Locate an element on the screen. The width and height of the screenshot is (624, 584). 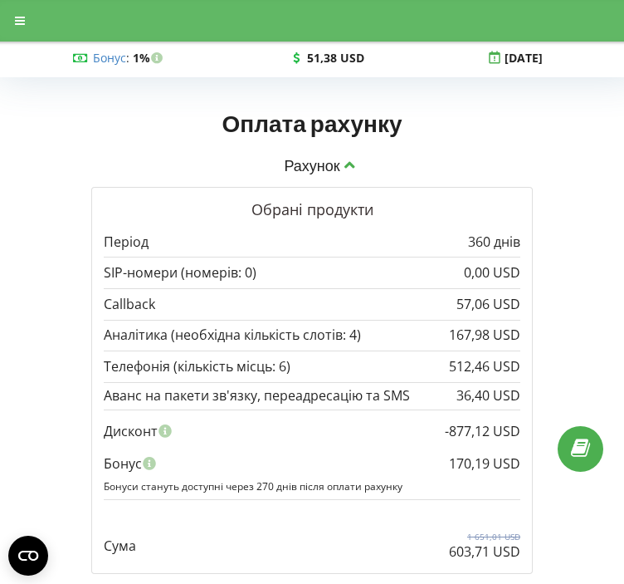
a: Бонус is located at coordinates (110, 58).